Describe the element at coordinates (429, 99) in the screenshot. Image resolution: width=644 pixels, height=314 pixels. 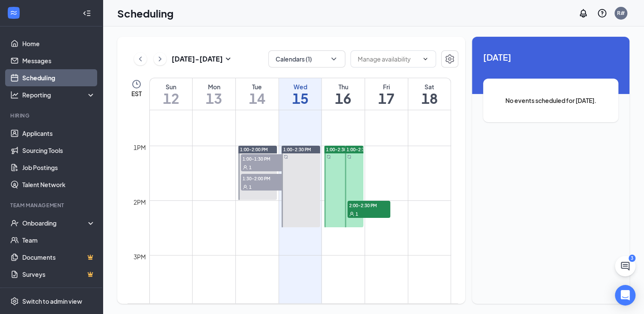
I see `h1: 18` at that location.